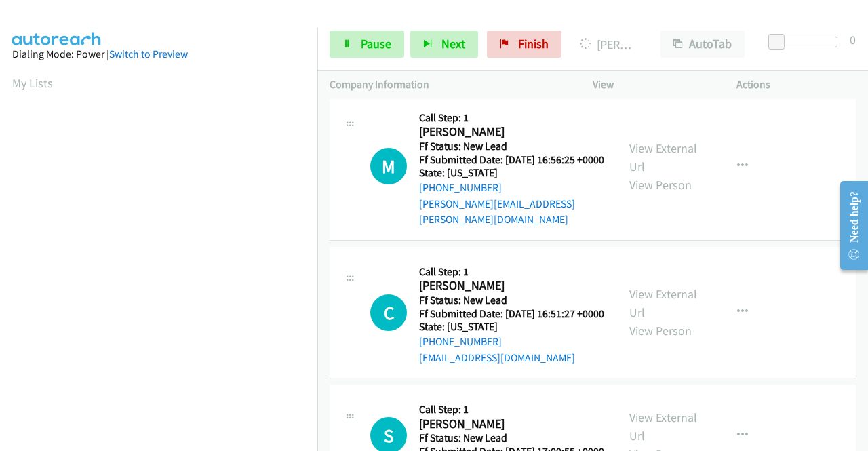  I want to click on div: Delay between calls (in seconds), so click(806, 42).